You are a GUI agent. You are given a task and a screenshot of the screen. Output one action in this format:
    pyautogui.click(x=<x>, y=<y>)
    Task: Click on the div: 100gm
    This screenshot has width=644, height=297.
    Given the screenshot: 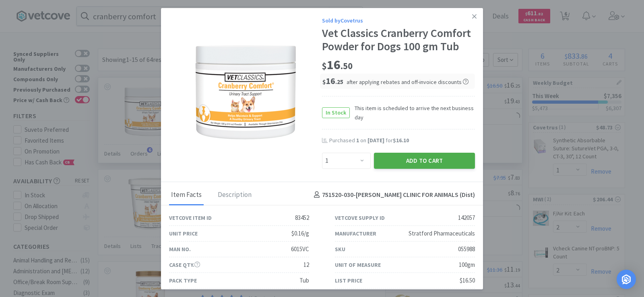 What is the action you would take?
    pyautogui.click(x=467, y=265)
    